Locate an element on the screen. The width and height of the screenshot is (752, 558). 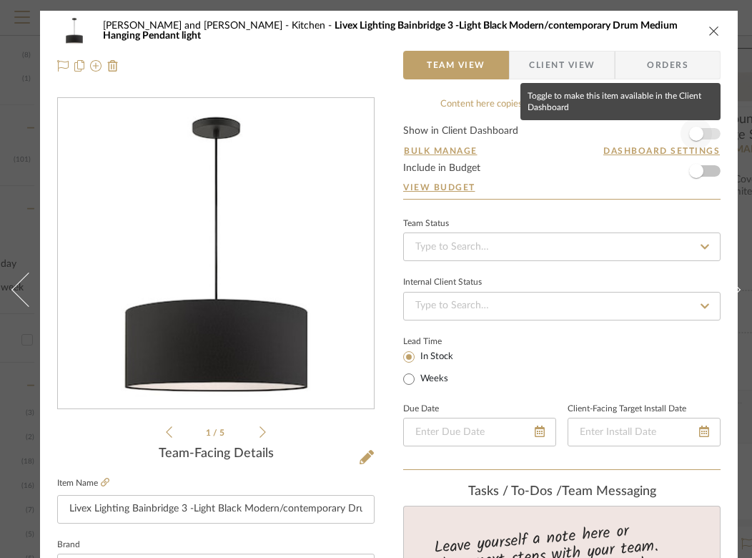
mat-radio-group: Select item type is located at coordinates (440, 368).